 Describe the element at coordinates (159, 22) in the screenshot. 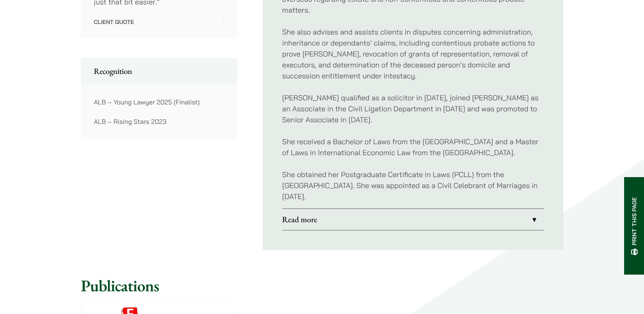

I see `p: Client quote` at that location.